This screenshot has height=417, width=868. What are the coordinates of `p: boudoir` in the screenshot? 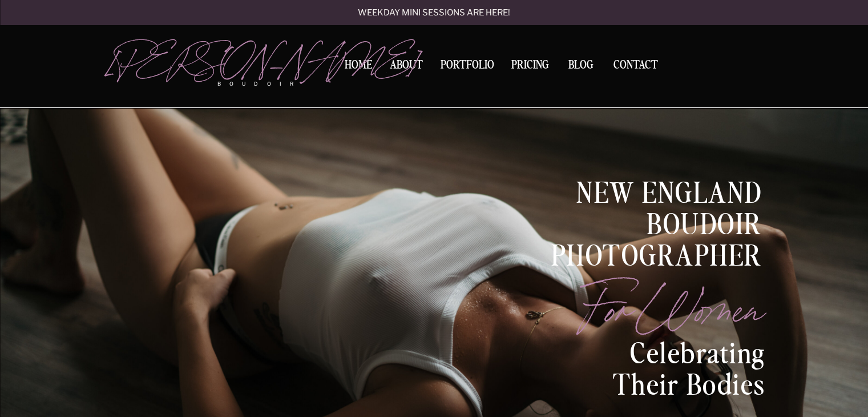 It's located at (265, 84).